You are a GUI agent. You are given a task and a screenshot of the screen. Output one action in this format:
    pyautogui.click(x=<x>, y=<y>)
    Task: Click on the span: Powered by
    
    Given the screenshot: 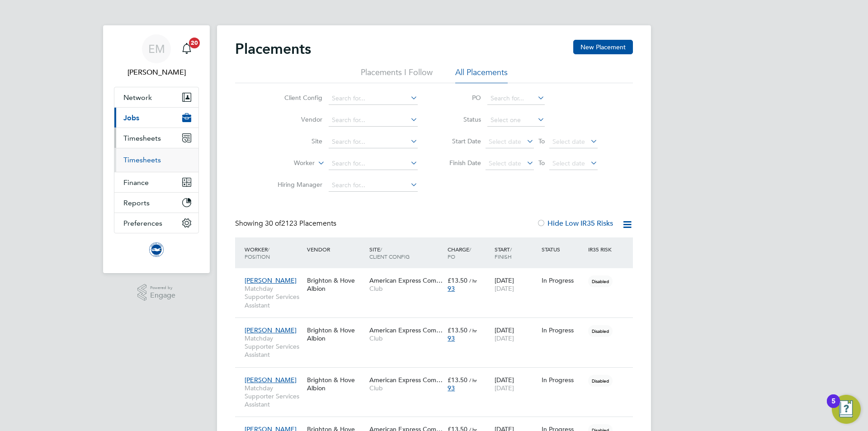 What is the action you would take?
    pyautogui.click(x=163, y=287)
    